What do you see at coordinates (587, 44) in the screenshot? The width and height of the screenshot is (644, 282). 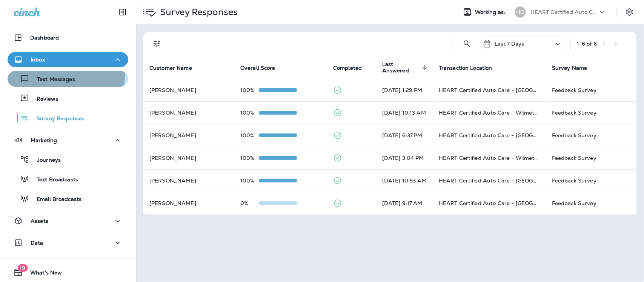 I see `div: 1 - 6 of 6` at bounding box center [587, 44].